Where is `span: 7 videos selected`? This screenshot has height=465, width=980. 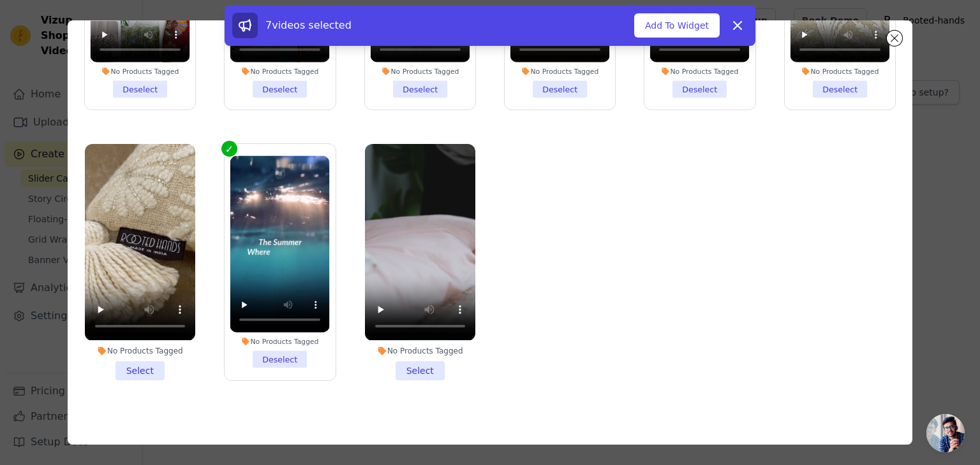
span: 7 videos selected is located at coordinates (308, 25).